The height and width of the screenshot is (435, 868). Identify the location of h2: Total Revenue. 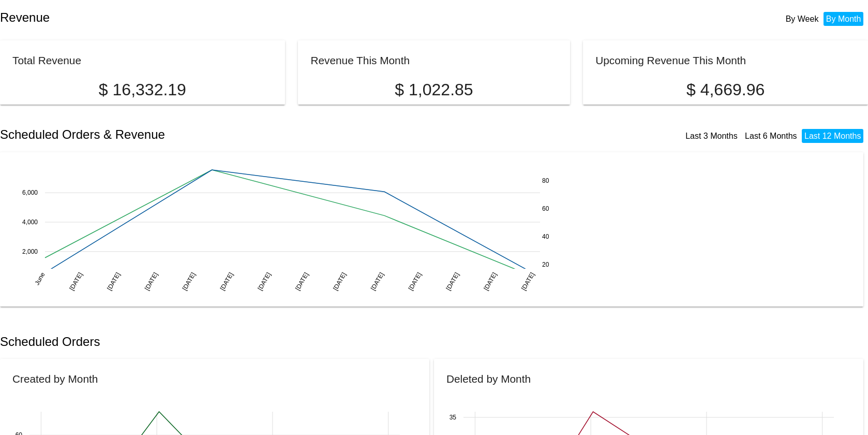
(46, 60).